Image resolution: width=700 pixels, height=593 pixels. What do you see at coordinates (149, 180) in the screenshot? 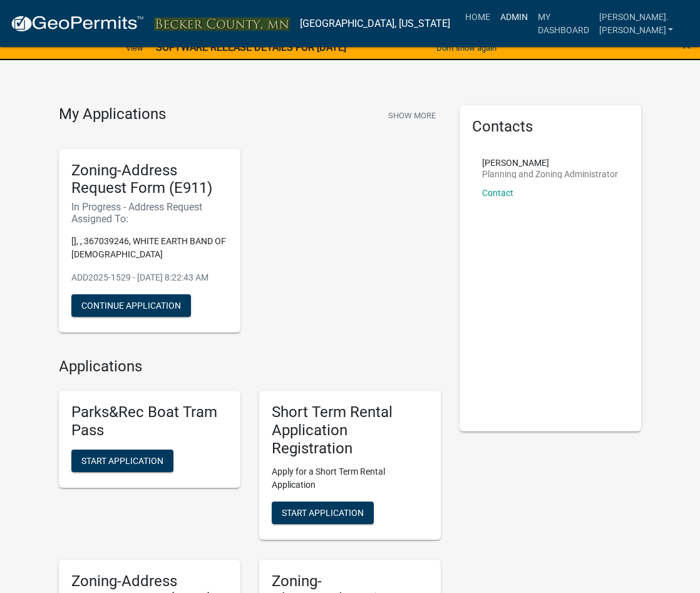
I see `h5: Zoning-Address Request Form (E911)` at bounding box center [149, 180].